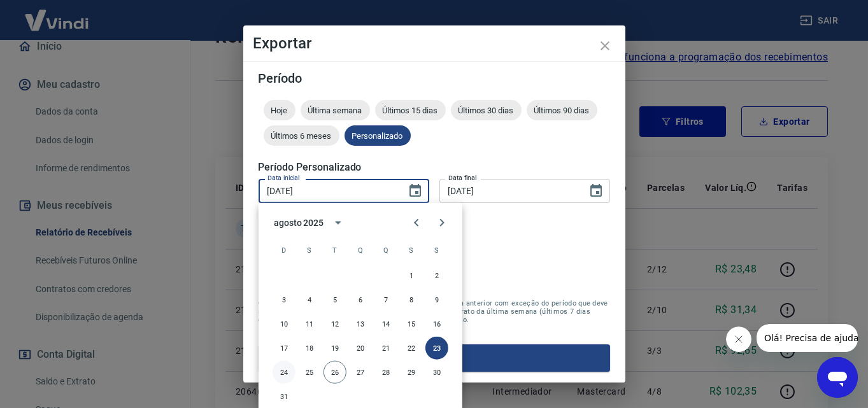 Image resolution: width=868 pixels, height=408 pixels. I want to click on div: Últimos 90 dias, so click(561, 110).